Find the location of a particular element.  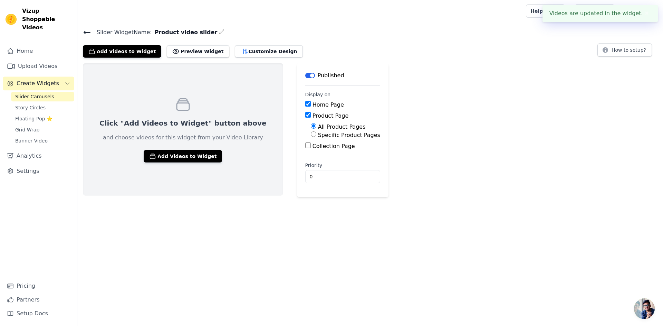

button: D Dorimeh is located at coordinates (639, 11).